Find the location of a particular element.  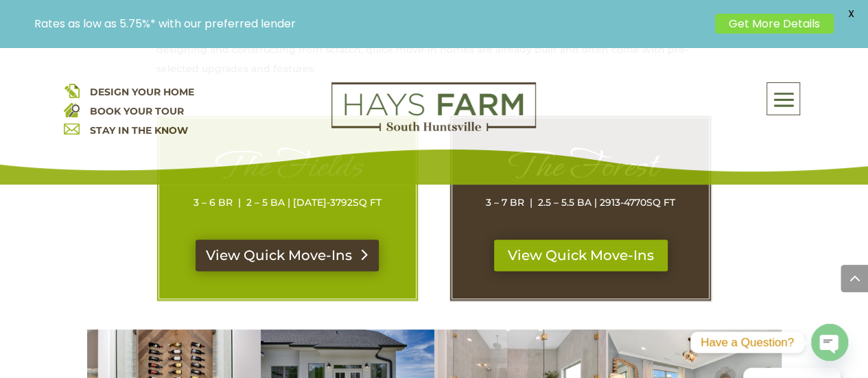

img: Logo is located at coordinates (434, 107).